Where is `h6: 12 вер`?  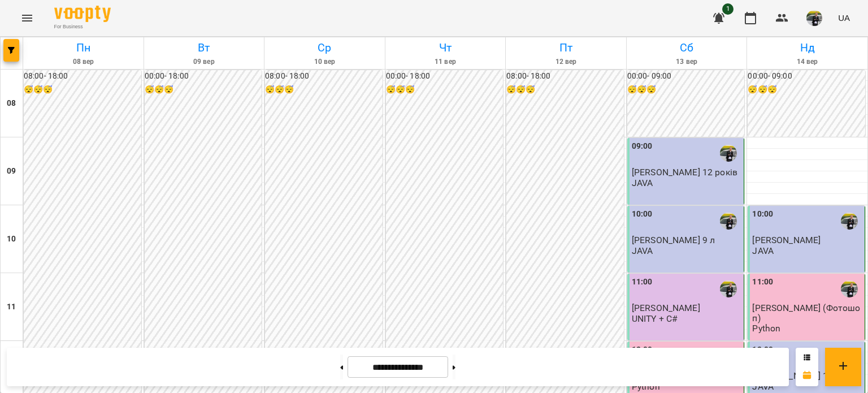 h6: 12 вер is located at coordinates (566, 62).